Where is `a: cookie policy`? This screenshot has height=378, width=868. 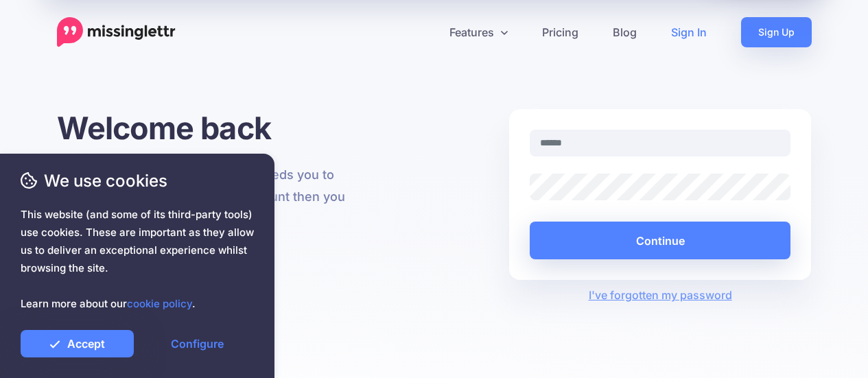
a: cookie policy is located at coordinates (159, 303).